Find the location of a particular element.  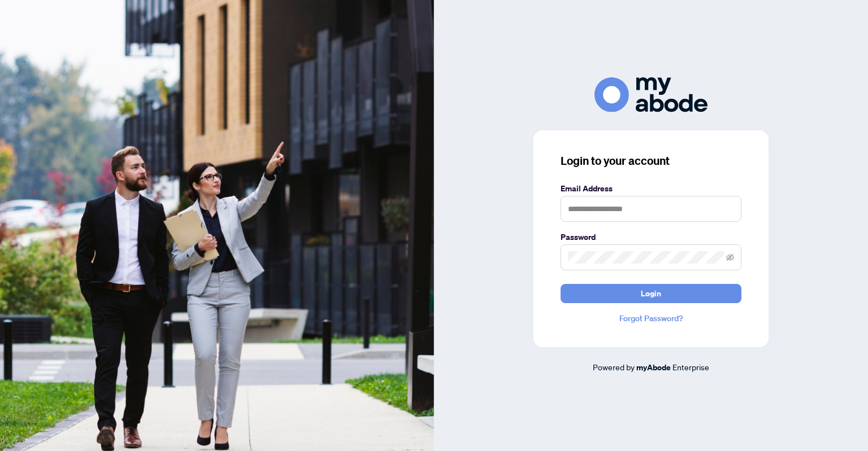

span: Powered by is located at coordinates (613, 367).